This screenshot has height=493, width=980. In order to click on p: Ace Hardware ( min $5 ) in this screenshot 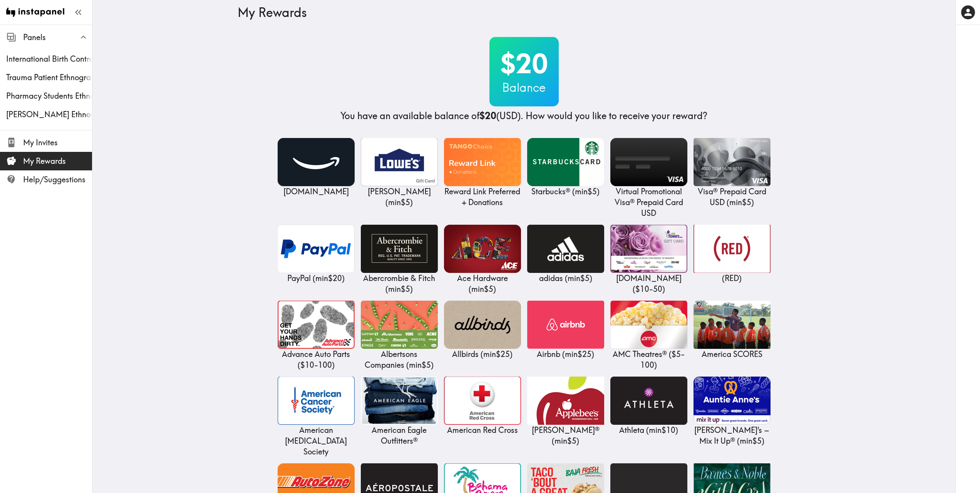, I will do `click(482, 284)`.